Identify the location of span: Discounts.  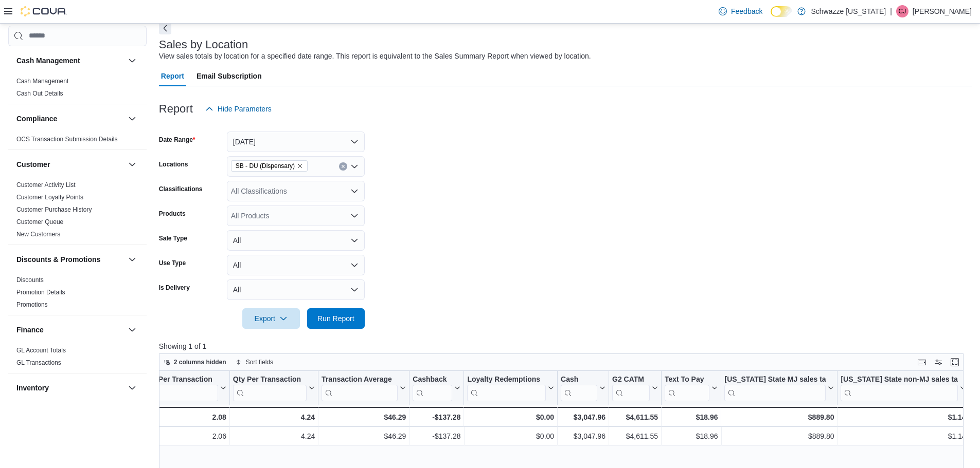
(30, 280).